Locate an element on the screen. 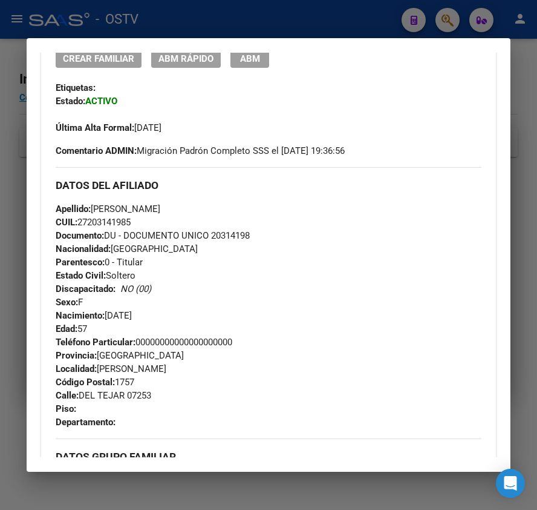 The width and height of the screenshot is (537, 510). strong: Departamento: is located at coordinates (85, 422).